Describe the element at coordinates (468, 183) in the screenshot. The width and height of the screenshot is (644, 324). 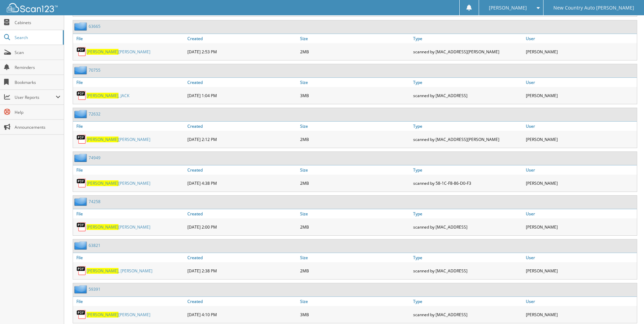
I see `div: scanned by 58-1C-F8-86-D0-F3` at that location.